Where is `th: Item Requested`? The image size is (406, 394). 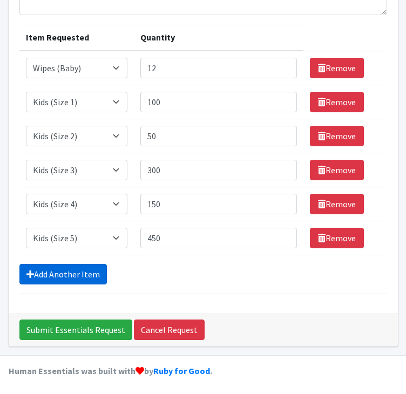
th: Item Requested is located at coordinates (77, 38).